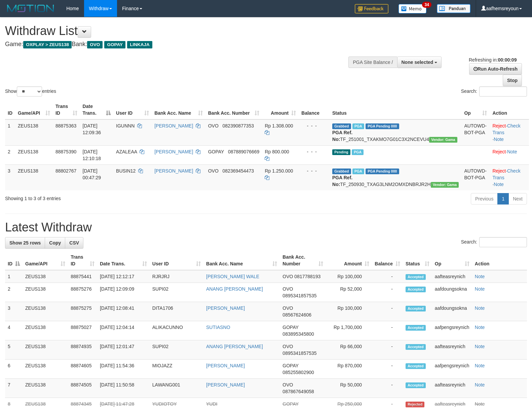 The height and width of the screenshot is (408, 532). I want to click on span: AZALEAA, so click(126, 152).